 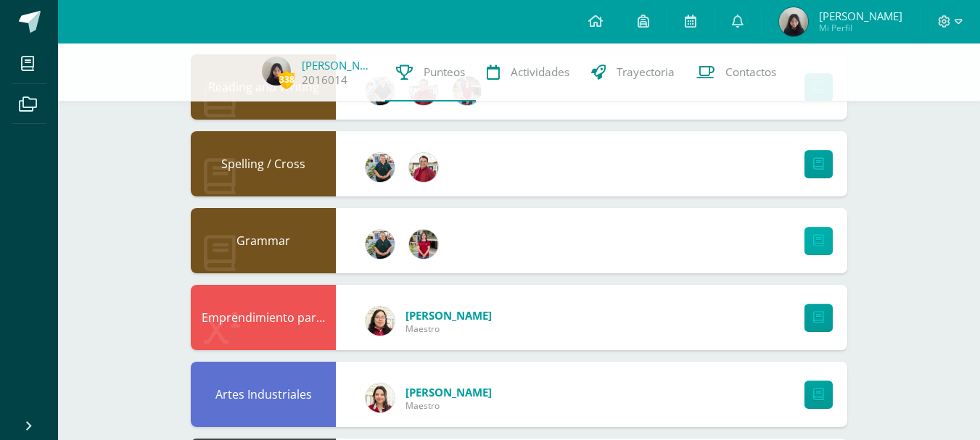 What do you see at coordinates (443, 71) in the screenshot?
I see `span: Punteos` at bounding box center [443, 71].